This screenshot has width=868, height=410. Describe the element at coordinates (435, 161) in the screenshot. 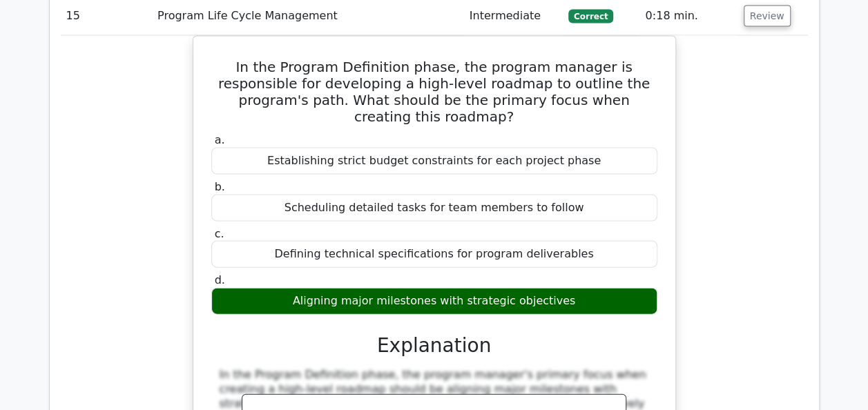

I see `div: Establishing strict budget constraints for each project phase` at that location.